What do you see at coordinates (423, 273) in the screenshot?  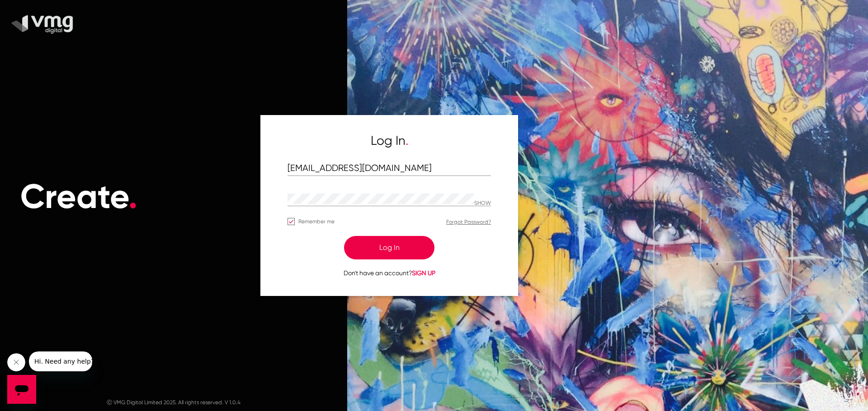 I see `span: SIGN UP` at bounding box center [423, 273].